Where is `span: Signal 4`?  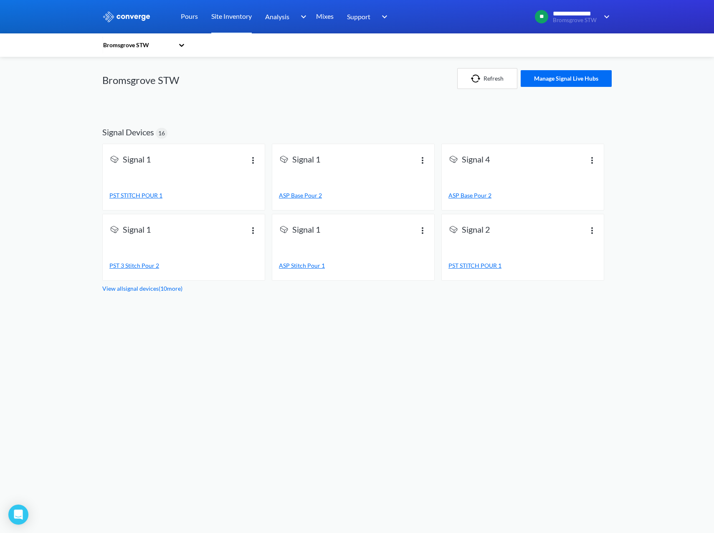 span: Signal 4 is located at coordinates (476, 160).